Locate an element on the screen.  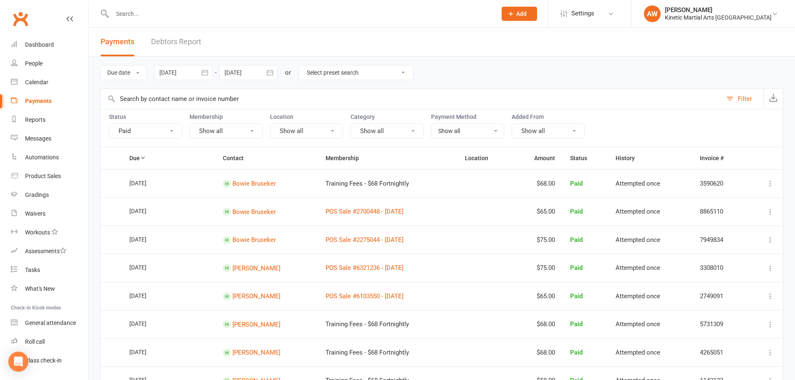
div: Reports is located at coordinates (35, 120).